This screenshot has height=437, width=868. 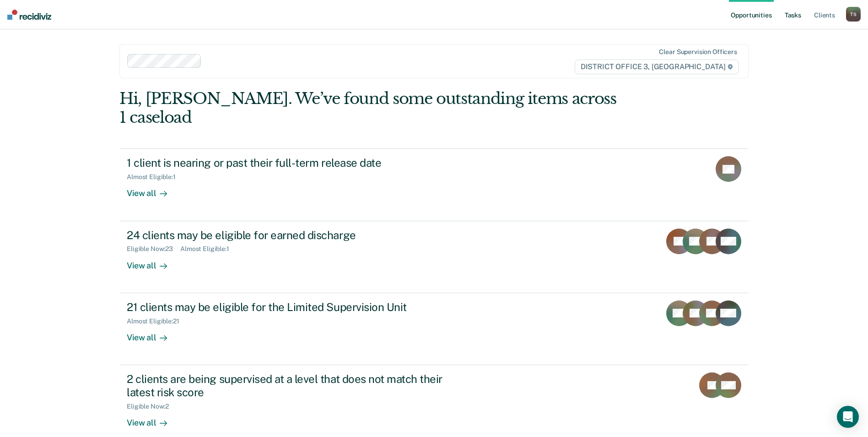 What do you see at coordinates (156, 321) in the screenshot?
I see `div: Almost Eligible : 21` at bounding box center [156, 321].